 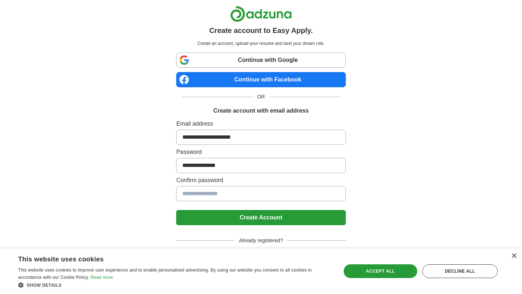 What do you see at coordinates (380, 271) in the screenshot?
I see `div: Accept all` at bounding box center [380, 271].